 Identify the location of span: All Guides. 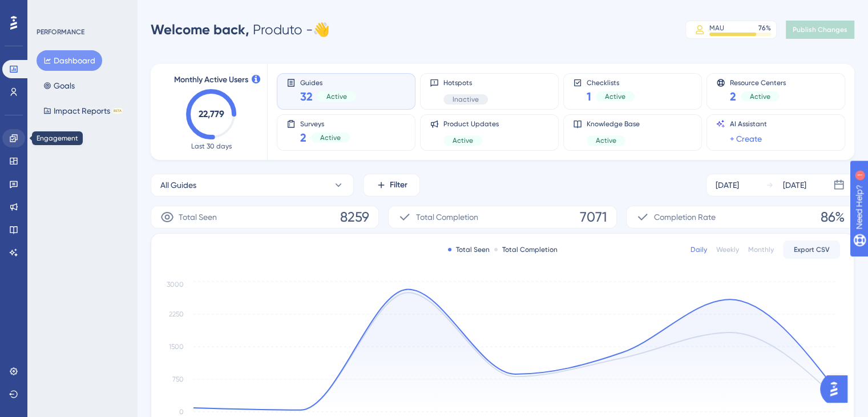
(178, 185).